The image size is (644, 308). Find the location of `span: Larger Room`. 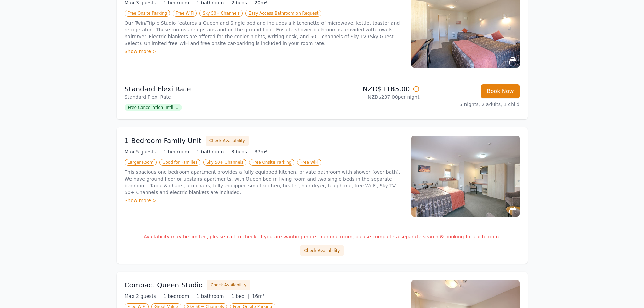

span: Larger Room is located at coordinates (141, 162).